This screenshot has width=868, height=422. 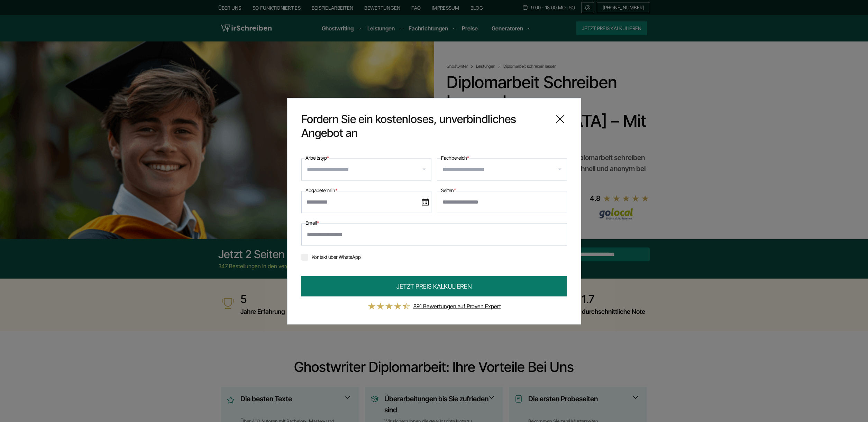 What do you see at coordinates (434, 286) in the screenshot?
I see `button: JETZT PREIS KALKULIEREN` at bounding box center [434, 286].